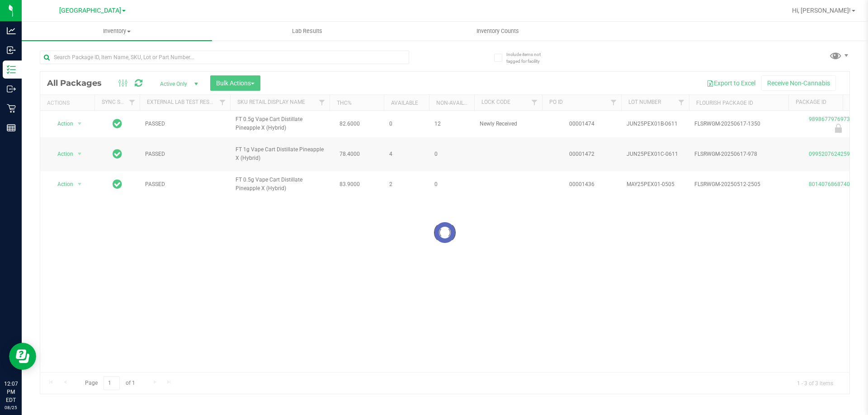  What do you see at coordinates (11, 392) in the screenshot?
I see `p: 12:07 PM EDT` at bounding box center [11, 392].